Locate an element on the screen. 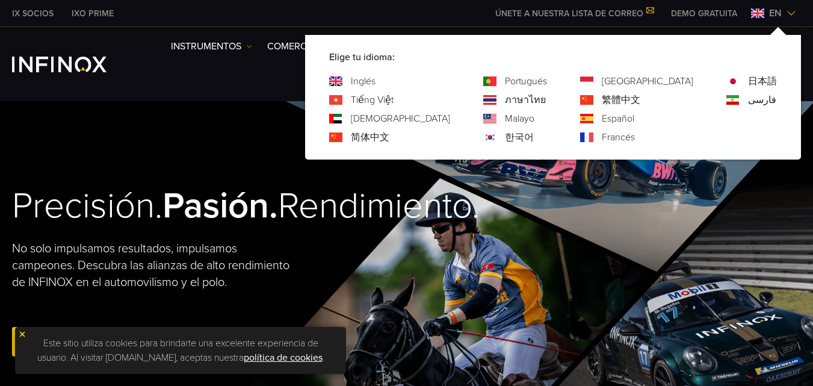 This screenshot has height=386, width=813. font: IXO PRIME is located at coordinates (93, 13).